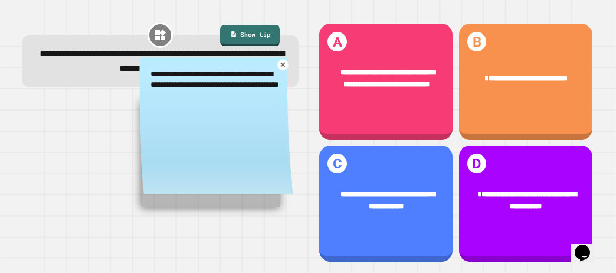 Image resolution: width=616 pixels, height=273 pixels. What do you see at coordinates (337, 42) in the screenshot?
I see `h1: A` at bounding box center [337, 42].